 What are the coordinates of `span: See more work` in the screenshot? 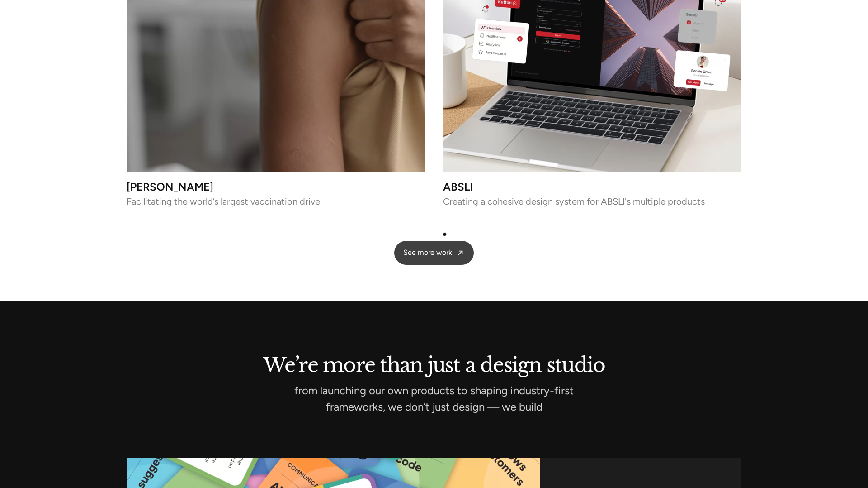 It's located at (428, 253).